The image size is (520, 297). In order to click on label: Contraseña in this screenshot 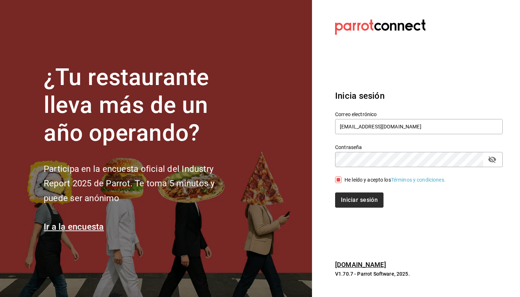, I will do `click(419, 147)`.